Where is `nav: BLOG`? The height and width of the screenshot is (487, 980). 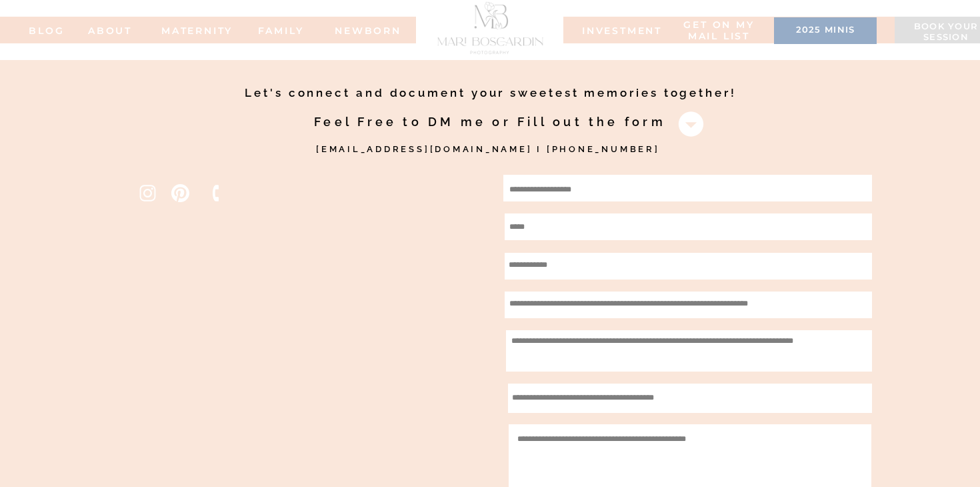
nav: BLOG is located at coordinates (47, 30).